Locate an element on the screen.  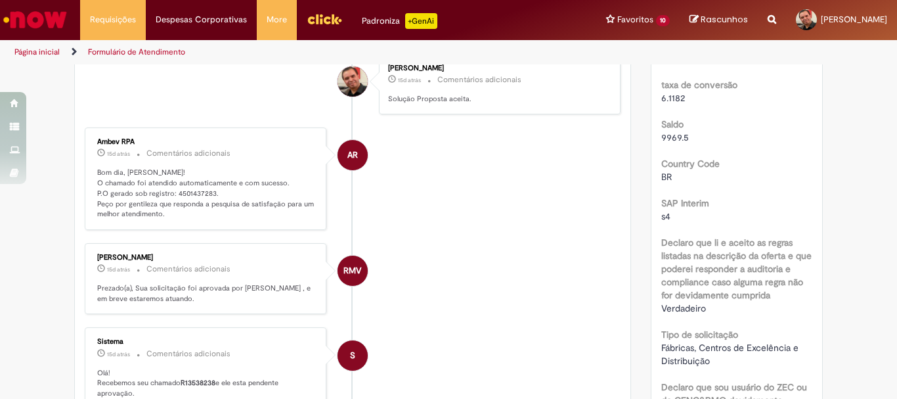
time: 16/09/2025 09:12:25 is located at coordinates (118, 354).